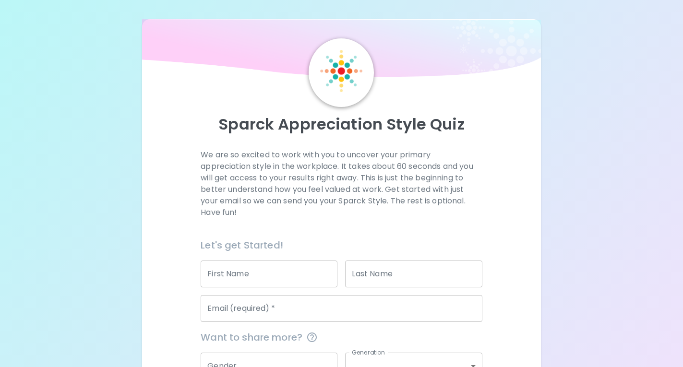 The image size is (683, 367). Describe the element at coordinates (341, 184) in the screenshot. I see `p: We are so excited to work with you to uncover your primary appreciation style in the workplace. I...` at that location.